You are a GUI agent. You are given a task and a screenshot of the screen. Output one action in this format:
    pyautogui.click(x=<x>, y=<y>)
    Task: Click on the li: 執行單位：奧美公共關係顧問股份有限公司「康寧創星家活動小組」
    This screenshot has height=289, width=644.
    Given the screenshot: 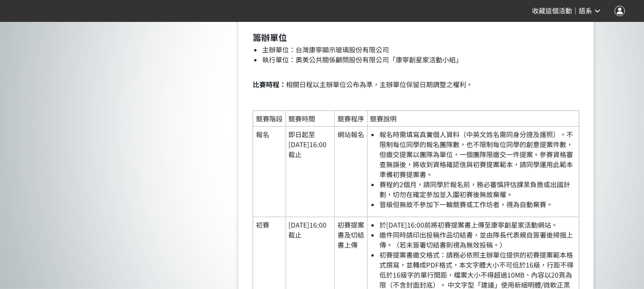 What is the action you would take?
    pyautogui.click(x=420, y=65)
    